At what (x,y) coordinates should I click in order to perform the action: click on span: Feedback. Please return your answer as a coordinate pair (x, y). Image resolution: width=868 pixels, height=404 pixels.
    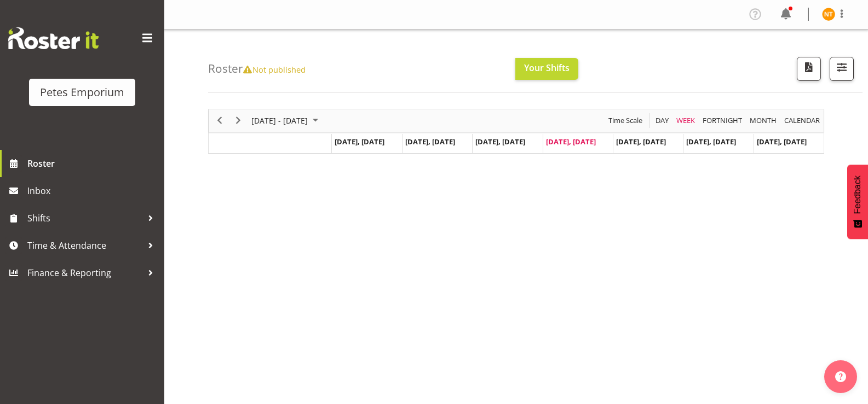
    Looking at the image, I should click on (857, 195).